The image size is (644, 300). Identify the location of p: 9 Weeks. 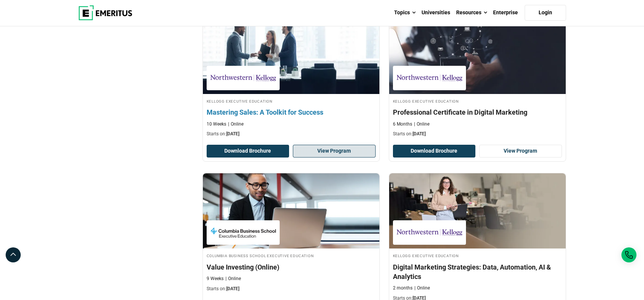
(215, 279).